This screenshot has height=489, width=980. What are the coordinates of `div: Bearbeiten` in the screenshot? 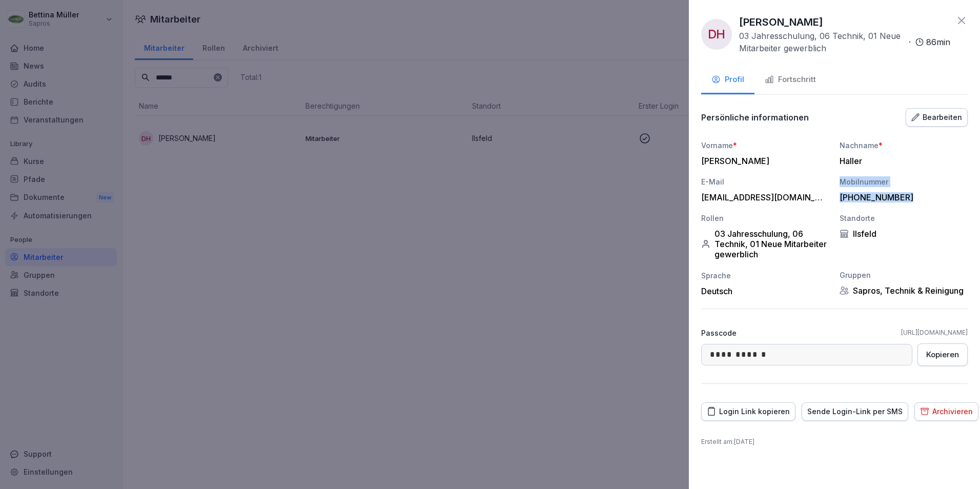 It's located at (937, 117).